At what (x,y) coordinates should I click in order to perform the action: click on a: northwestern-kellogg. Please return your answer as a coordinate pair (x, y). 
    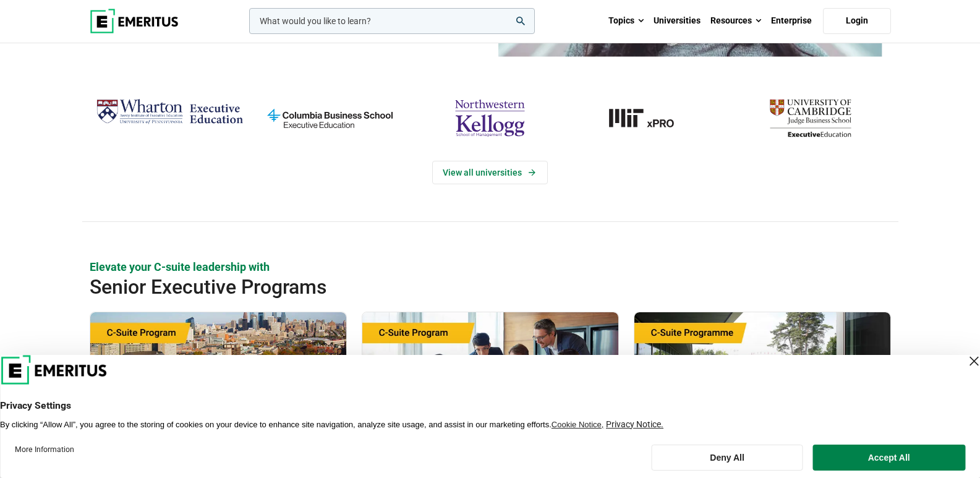
    Looking at the image, I should click on (490, 118).